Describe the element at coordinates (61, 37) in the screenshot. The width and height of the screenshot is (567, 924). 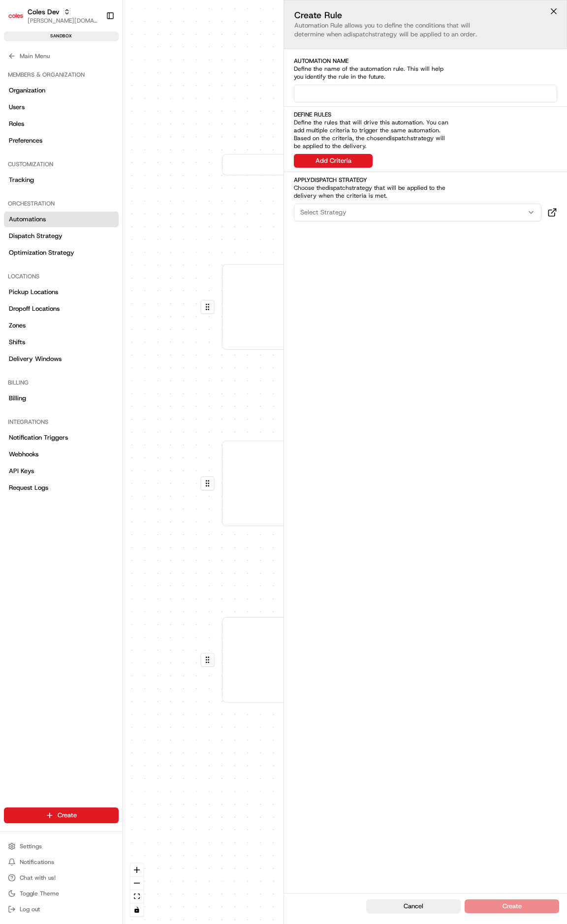
I see `div: sandbox` at that location.